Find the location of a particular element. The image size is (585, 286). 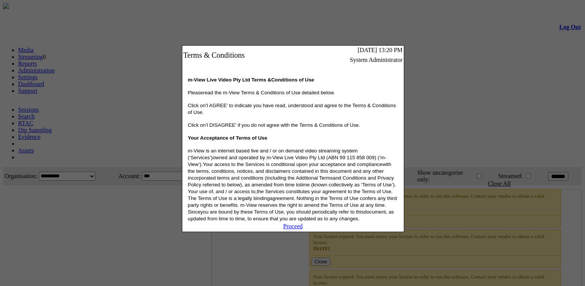

div: Terms & Conditions is located at coordinates (242, 55).